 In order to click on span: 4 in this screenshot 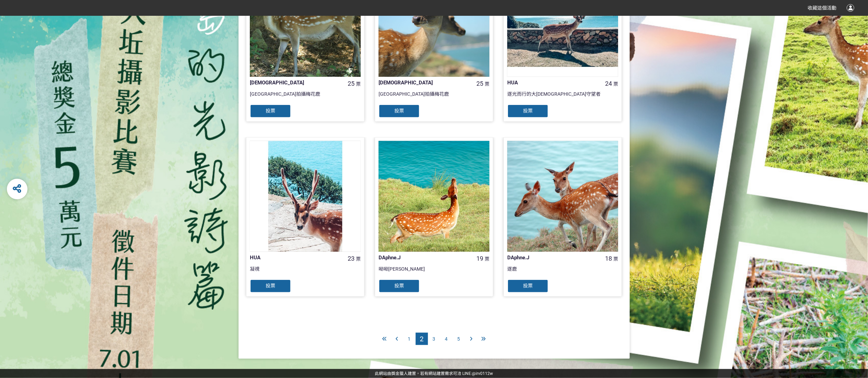, I will do `click(447, 339)`.